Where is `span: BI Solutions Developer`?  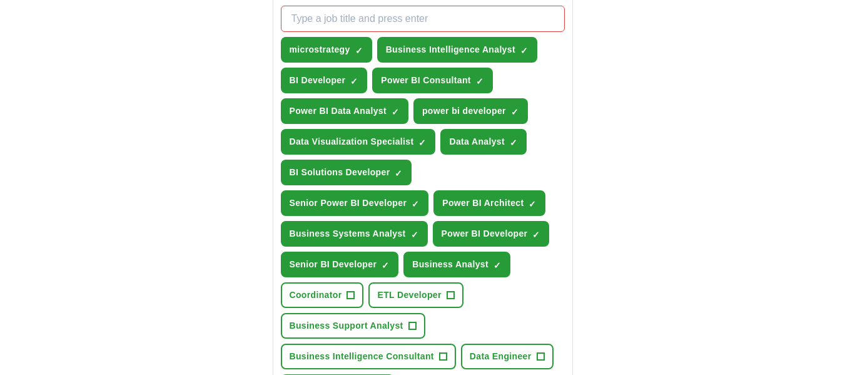
span: BI Solutions Developer is located at coordinates (340, 172).